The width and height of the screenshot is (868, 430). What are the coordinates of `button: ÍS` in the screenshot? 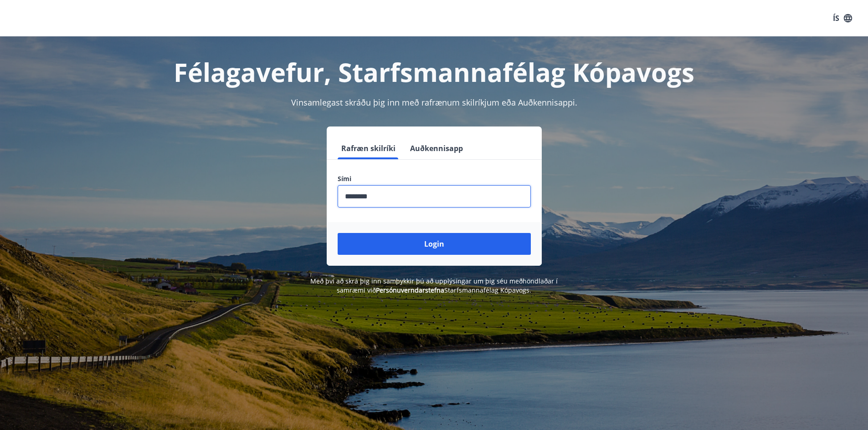 It's located at (842, 18).